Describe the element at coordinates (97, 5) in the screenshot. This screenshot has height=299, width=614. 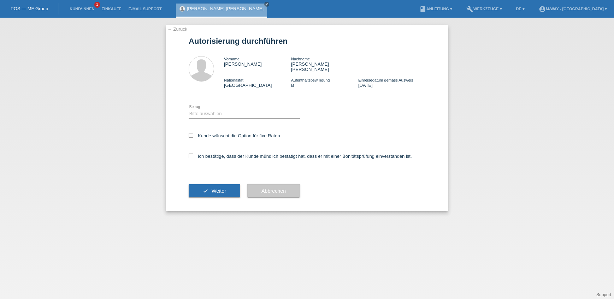
I see `span: 1` at that location.